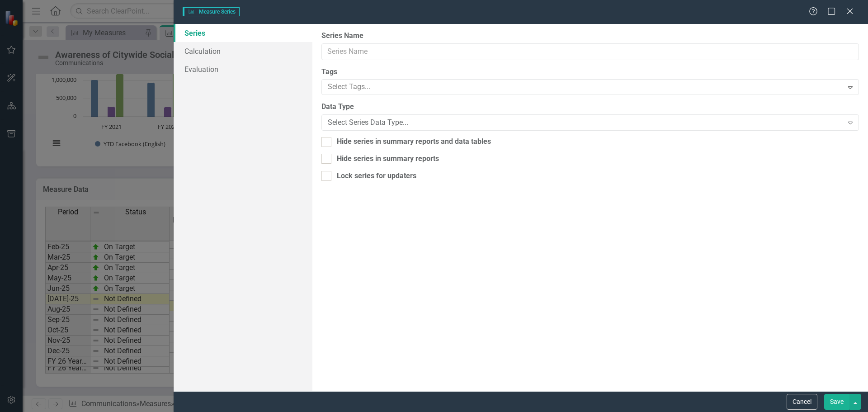  Describe the element at coordinates (590, 36) in the screenshot. I see `label: Series Name` at that location.